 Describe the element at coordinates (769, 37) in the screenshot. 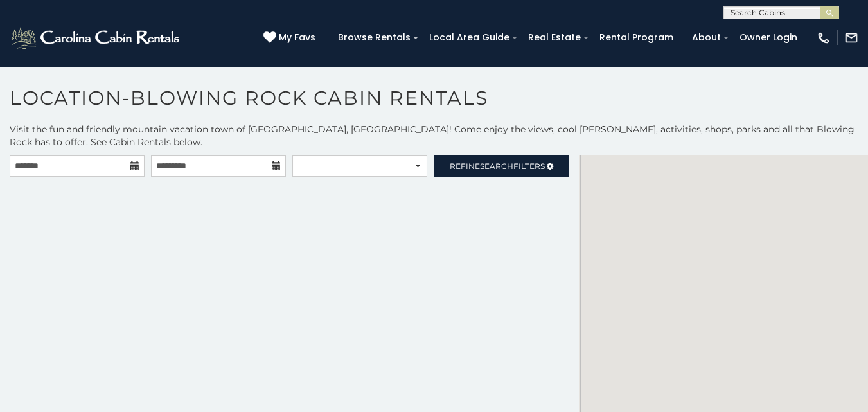

I see `a: Owner Login` at that location.